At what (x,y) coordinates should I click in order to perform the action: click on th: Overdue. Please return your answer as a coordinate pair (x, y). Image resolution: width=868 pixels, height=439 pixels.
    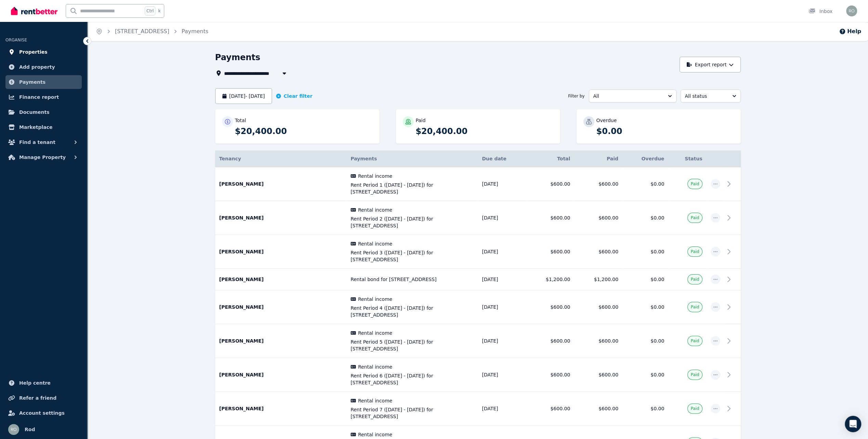
    Looking at the image, I should click on (645, 159).